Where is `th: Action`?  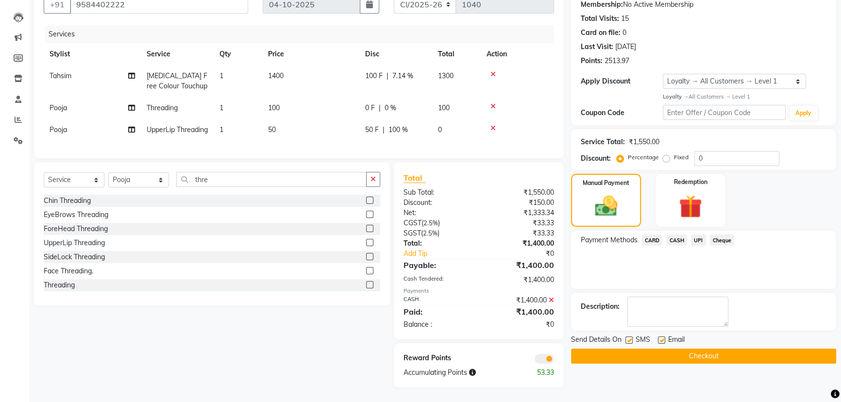
th: Action is located at coordinates (517, 54).